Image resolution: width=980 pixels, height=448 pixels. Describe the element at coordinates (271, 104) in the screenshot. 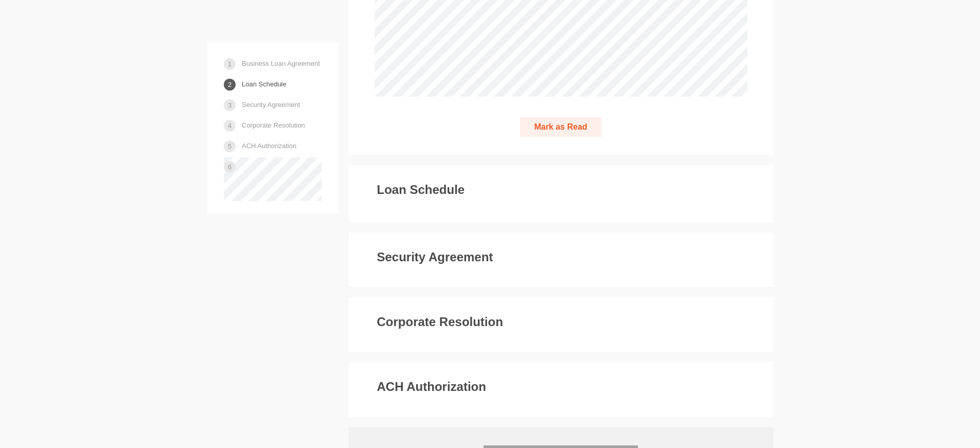

I see `a: Security Agreement` at that location.